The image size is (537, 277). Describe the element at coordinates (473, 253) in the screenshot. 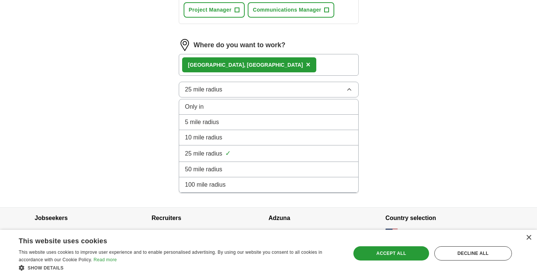

I see `div: Decline all` at that location.